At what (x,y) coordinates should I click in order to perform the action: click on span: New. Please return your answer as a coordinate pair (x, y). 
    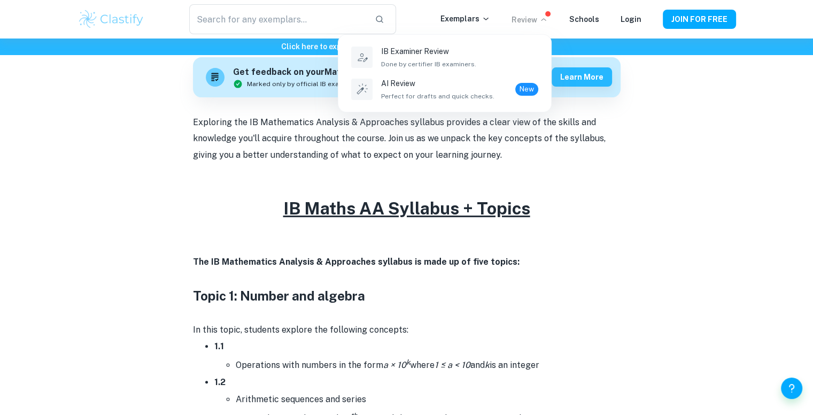
    Looking at the image, I should click on (526, 89).